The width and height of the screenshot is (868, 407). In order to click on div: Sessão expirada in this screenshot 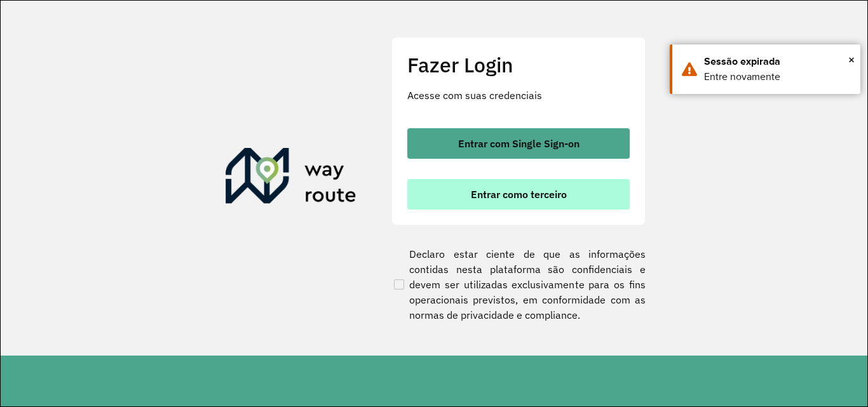, I will do `click(777, 61)`.